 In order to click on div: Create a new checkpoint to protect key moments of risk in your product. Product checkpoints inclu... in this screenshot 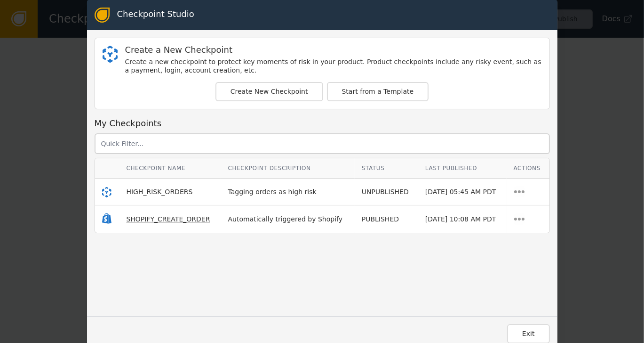, I will do `click(334, 66)`.